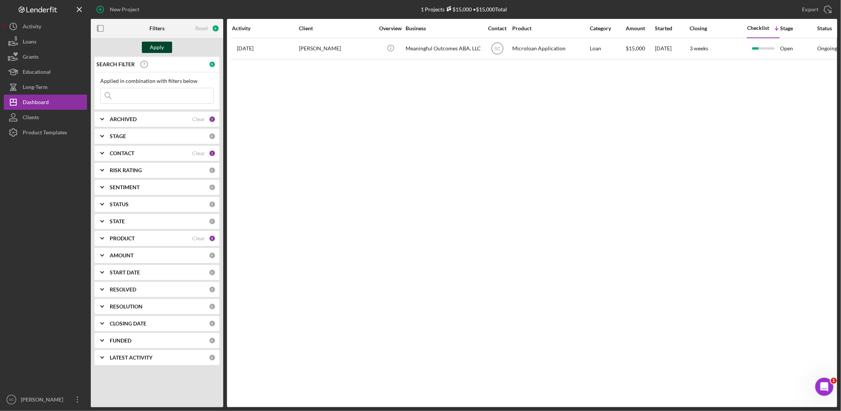 This screenshot has width=841, height=411. What do you see at coordinates (119, 204) in the screenshot?
I see `b: STATUS` at bounding box center [119, 204].